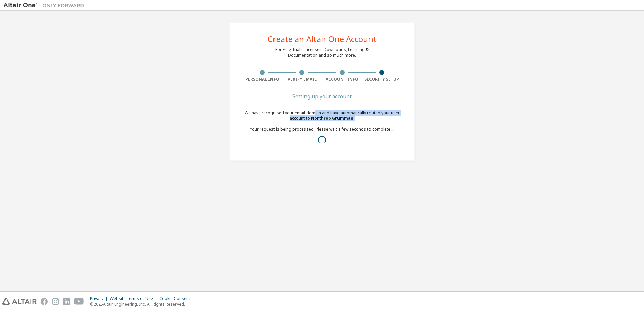 The height and width of the screenshot is (311, 644). I want to click on div: Website Terms of Use, so click(134, 298).